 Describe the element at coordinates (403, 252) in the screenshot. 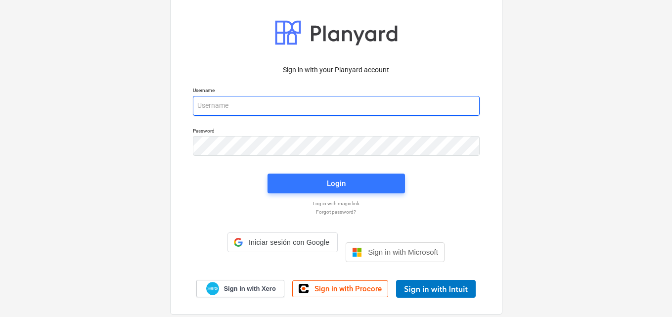

I see `span: Sign in with Microsoft` at that location.